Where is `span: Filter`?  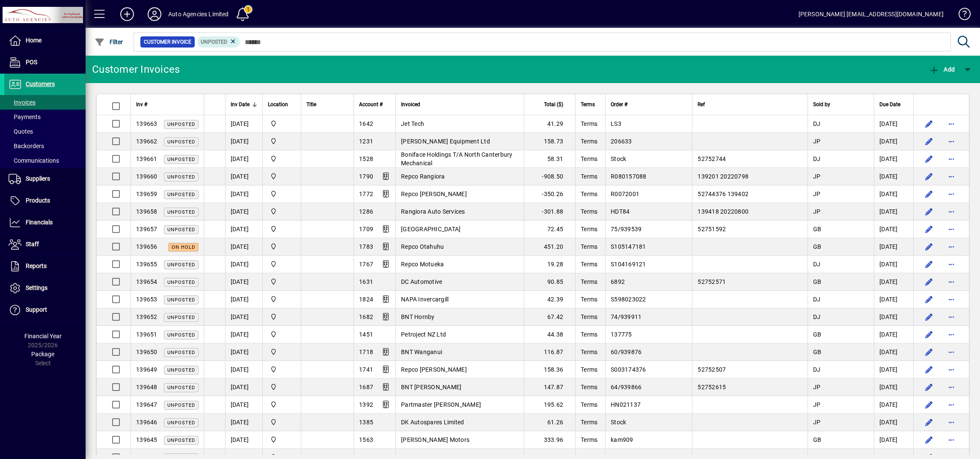
span: Filter is located at coordinates (109, 42).